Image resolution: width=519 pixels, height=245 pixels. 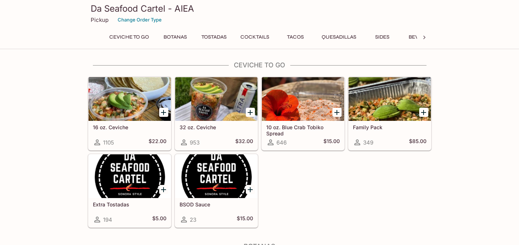 I want to click on a: 16 oz. Ceviche1105$22.00, so click(x=130, y=114).